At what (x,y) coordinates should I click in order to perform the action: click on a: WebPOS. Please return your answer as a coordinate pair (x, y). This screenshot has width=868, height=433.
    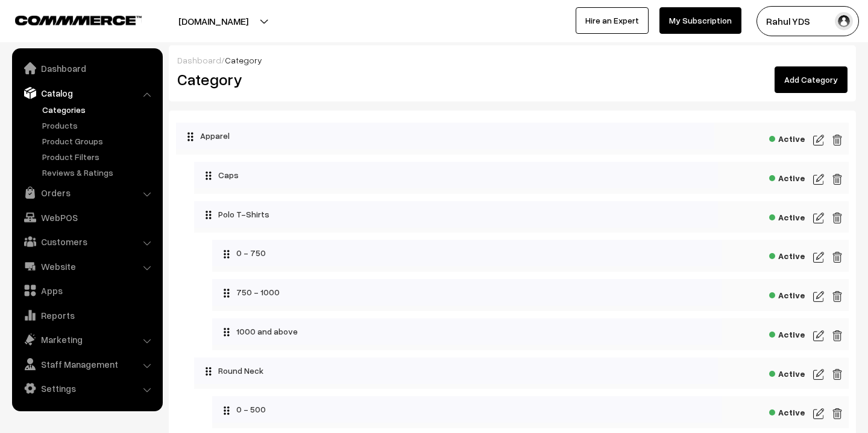
    Looking at the image, I should click on (87, 218).